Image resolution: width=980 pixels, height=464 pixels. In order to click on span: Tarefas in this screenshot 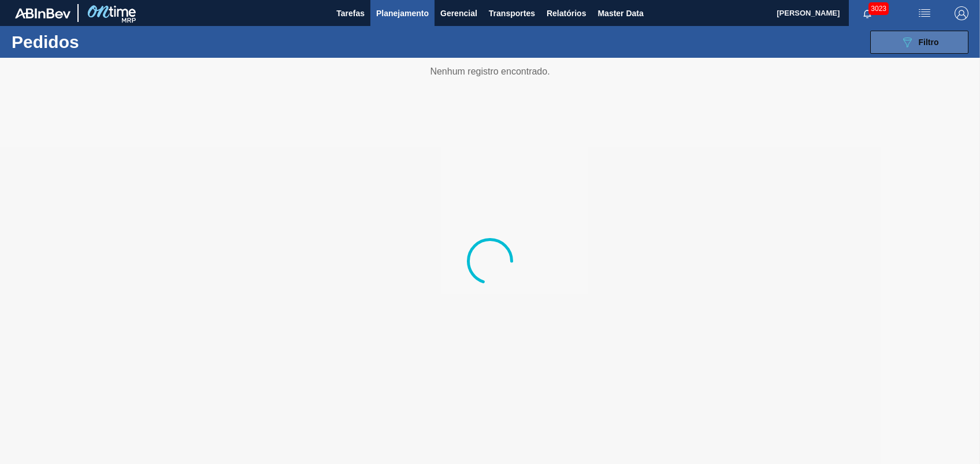, I will do `click(350, 14)`.